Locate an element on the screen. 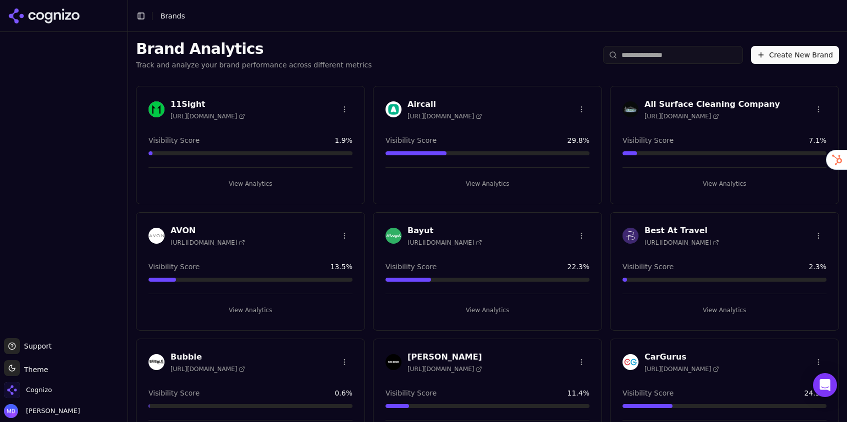 The width and height of the screenshot is (847, 422). span: Brands is located at coordinates (172, 16).